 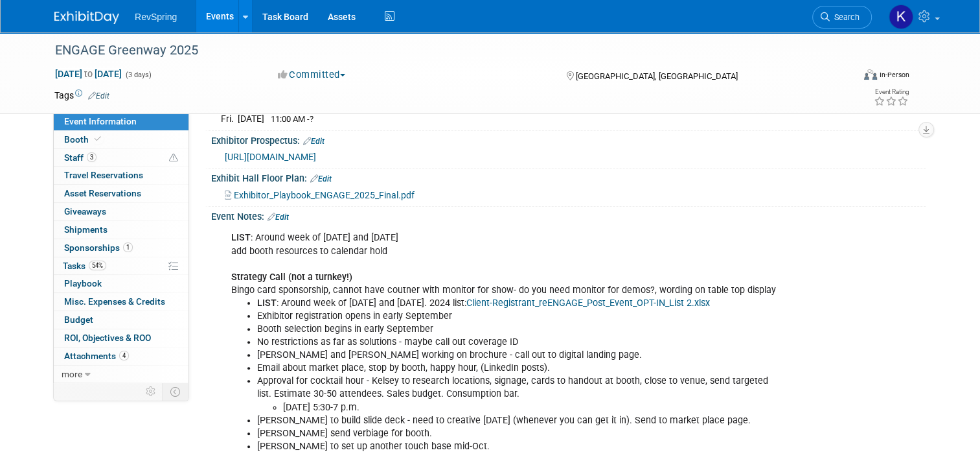 What do you see at coordinates (568, 177) in the screenshot?
I see `div: Exhibit Hall Floor Plan:` at bounding box center [568, 177].